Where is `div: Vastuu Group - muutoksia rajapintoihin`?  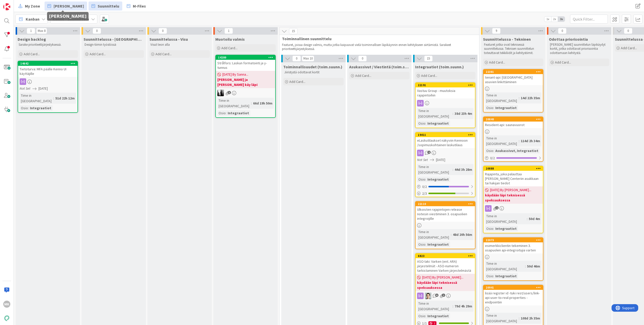
div: Vastuu Group - muutoksia rajapintoihin is located at coordinates (445, 93).